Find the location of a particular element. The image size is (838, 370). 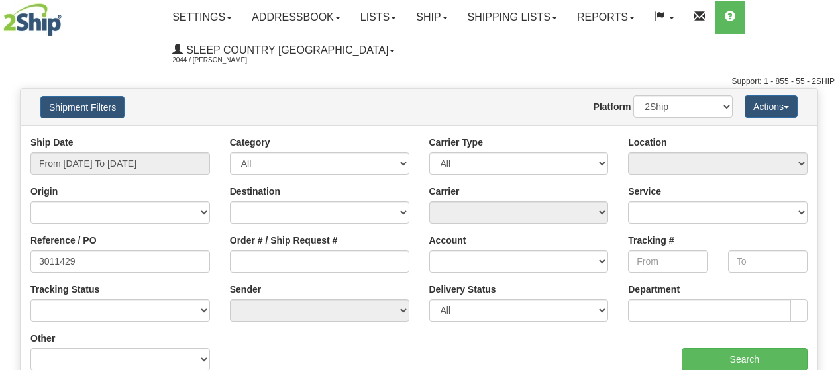

label: Carrier is located at coordinates (444, 191).